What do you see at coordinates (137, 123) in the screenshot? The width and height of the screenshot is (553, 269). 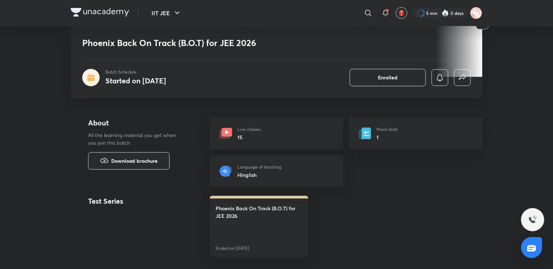 I see `h4: About` at bounding box center [137, 123].